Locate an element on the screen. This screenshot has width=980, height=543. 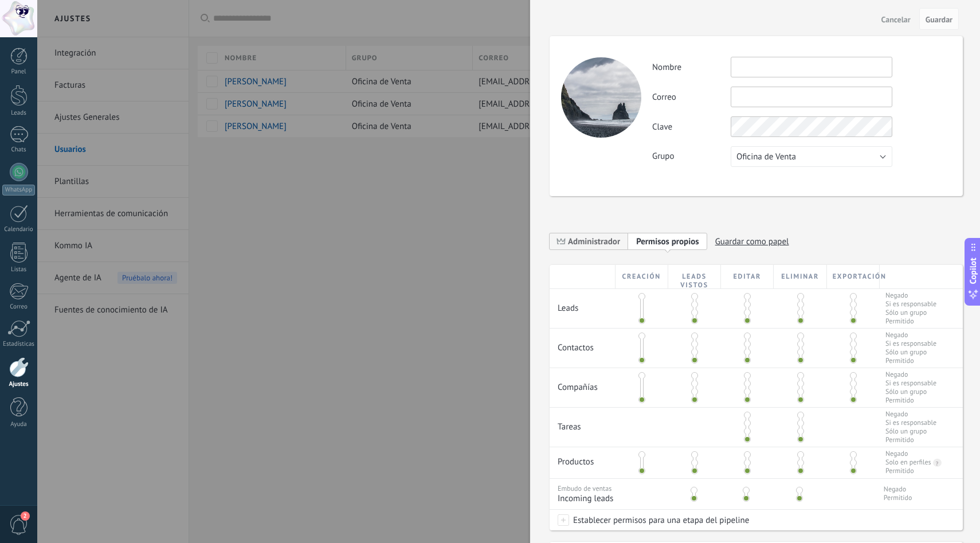
span: Oficina de Venta is located at coordinates (767, 157).